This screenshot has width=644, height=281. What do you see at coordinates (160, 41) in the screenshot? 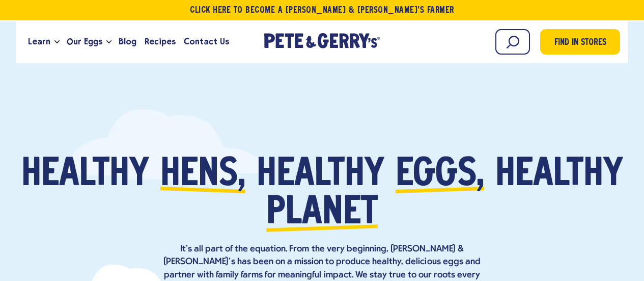
I see `span: Recipes` at bounding box center [160, 41].